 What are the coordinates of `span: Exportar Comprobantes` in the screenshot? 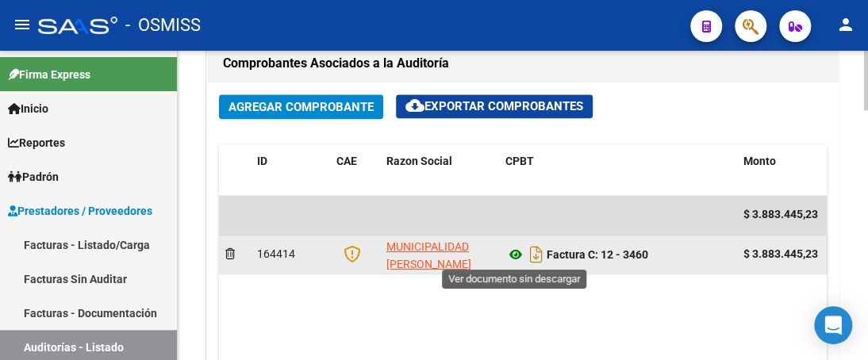 It's located at (494, 106).